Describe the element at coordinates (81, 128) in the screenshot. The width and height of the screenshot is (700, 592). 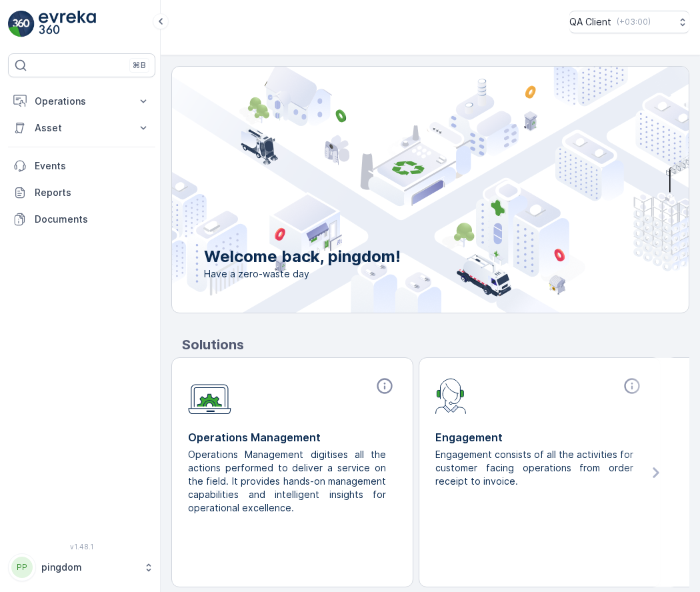
I see `button: Asset` at that location.